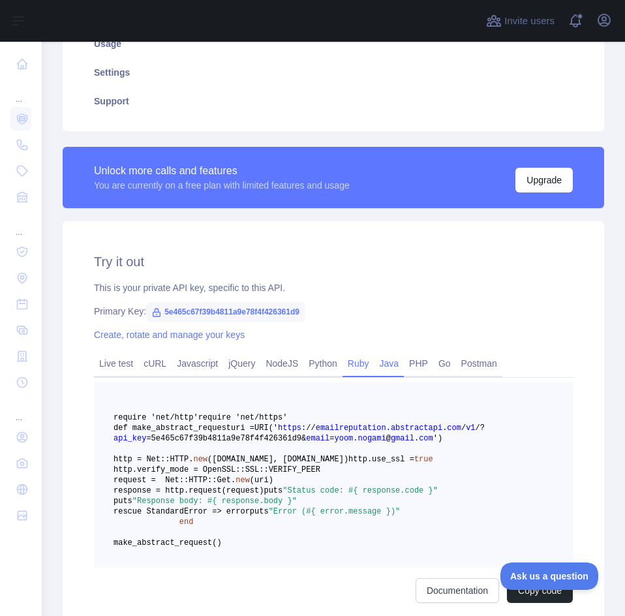 This screenshot has height=616, width=625. Describe the element at coordinates (544, 180) in the screenshot. I see `button: Upgrade` at that location.